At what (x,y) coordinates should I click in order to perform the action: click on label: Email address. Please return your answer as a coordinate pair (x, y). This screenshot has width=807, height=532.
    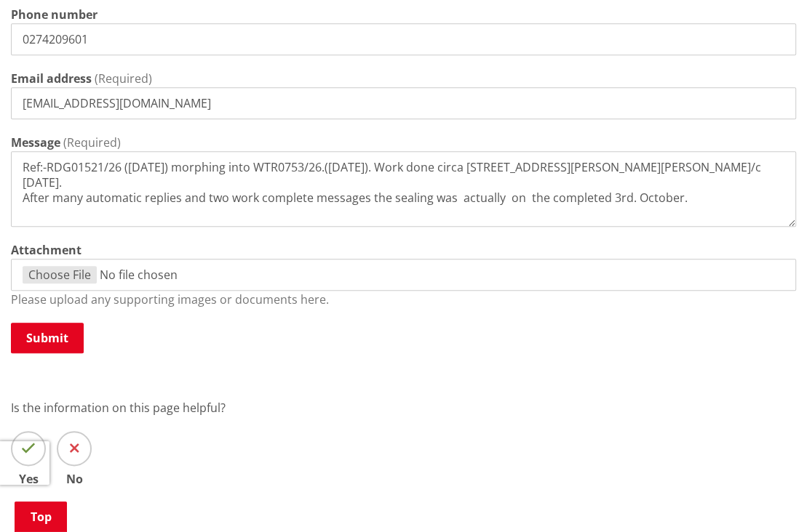
    Looking at the image, I should click on (51, 78).